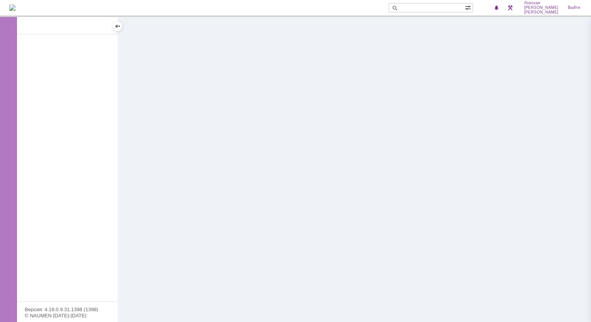 The width and height of the screenshot is (591, 322). What do you see at coordinates (12, 8) in the screenshot?
I see `img: logo` at bounding box center [12, 8].